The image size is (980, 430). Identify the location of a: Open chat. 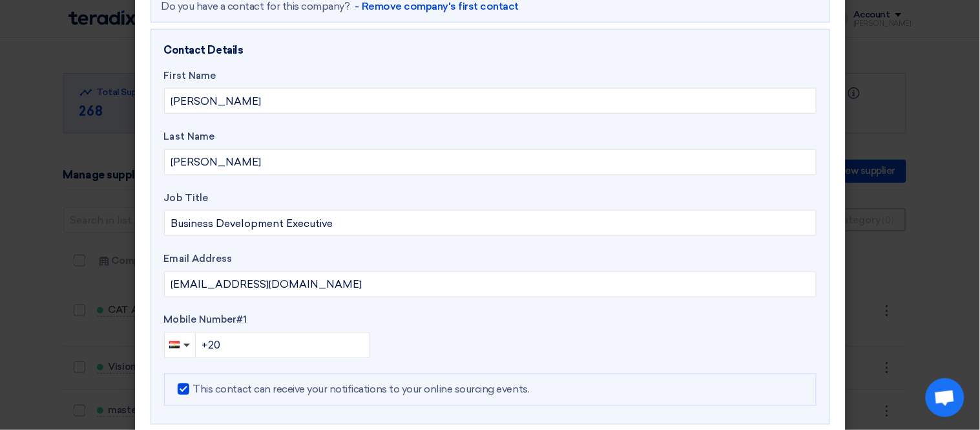
(945, 397).